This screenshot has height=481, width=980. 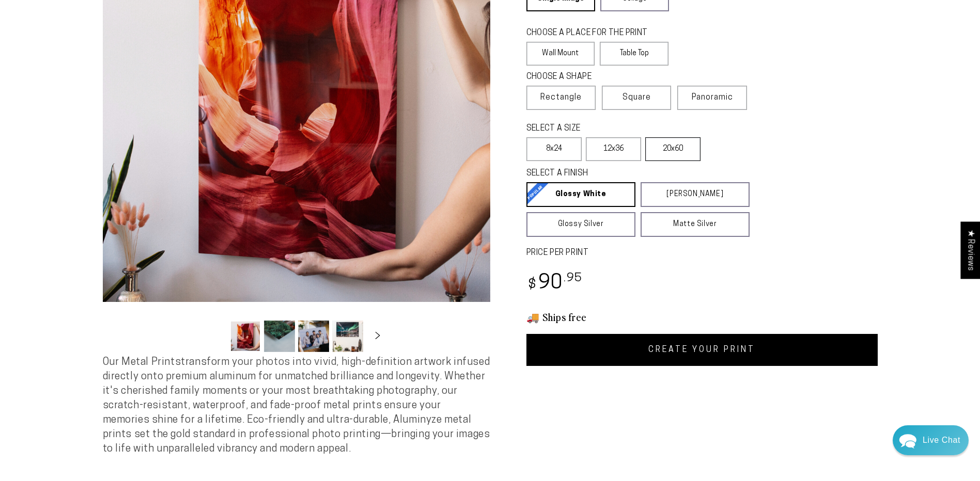 What do you see at coordinates (695, 225) in the screenshot?
I see `a: Matte Silver` at bounding box center [695, 225].